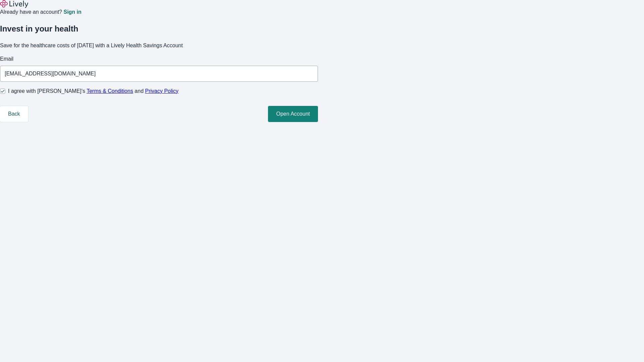 The height and width of the screenshot is (362, 644). What do you see at coordinates (72, 12) in the screenshot?
I see `a: Sign in` at bounding box center [72, 12].